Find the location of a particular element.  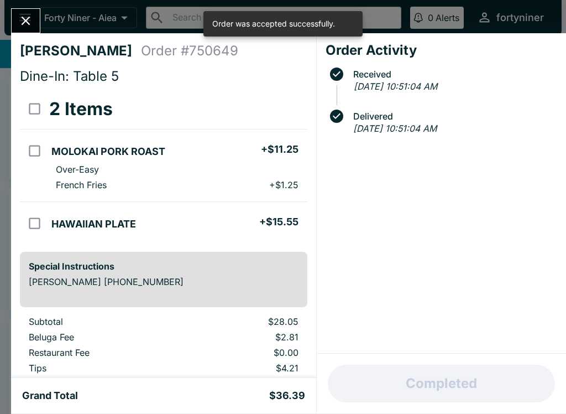

span: Received is located at coordinates (452, 74).